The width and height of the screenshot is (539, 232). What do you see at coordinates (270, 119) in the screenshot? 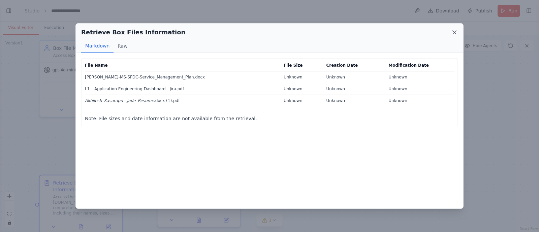
I see `p: Note: File sizes and date information are not available from the retrieval.` at bounding box center [270, 119].